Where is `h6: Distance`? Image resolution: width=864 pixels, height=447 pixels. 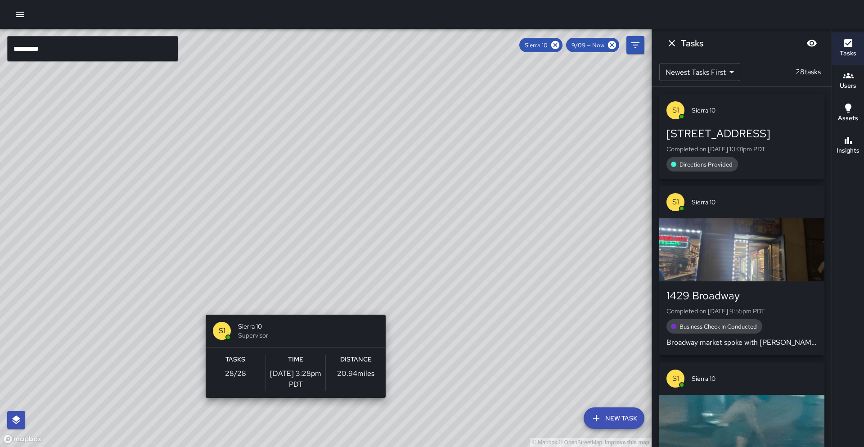
h6: Distance is located at coordinates (356, 360).